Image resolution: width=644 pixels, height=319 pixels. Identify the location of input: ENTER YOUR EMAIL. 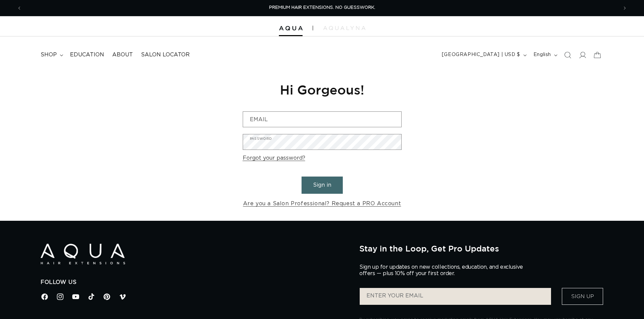
(455, 296).